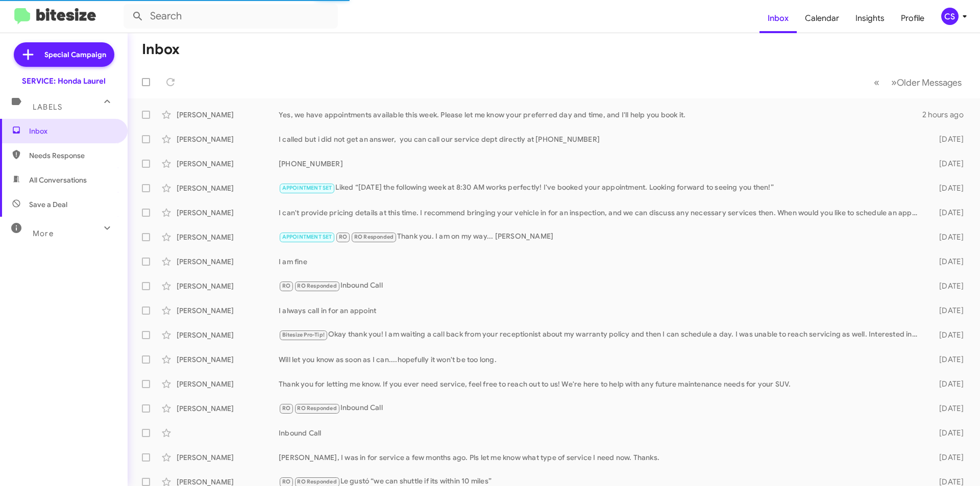 The width and height of the screenshot is (980, 486). I want to click on span: Save a Deal, so click(48, 204).